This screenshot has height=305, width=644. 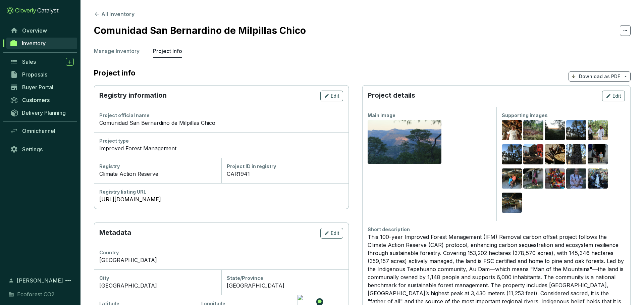 I want to click on a: Inventory, so click(x=41, y=43).